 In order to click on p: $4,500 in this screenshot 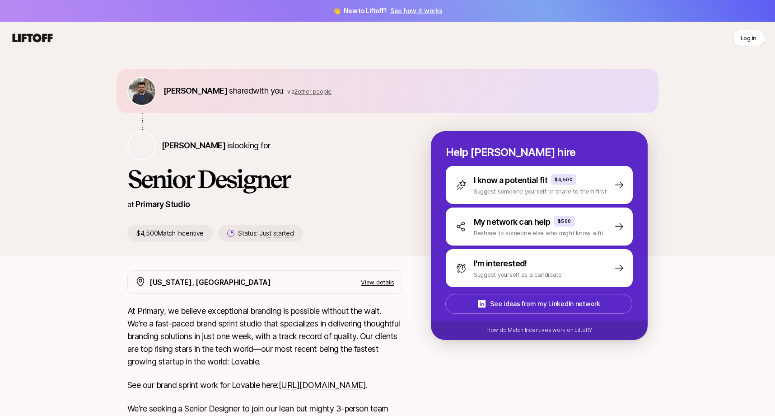, I will do `click(564, 179)`.